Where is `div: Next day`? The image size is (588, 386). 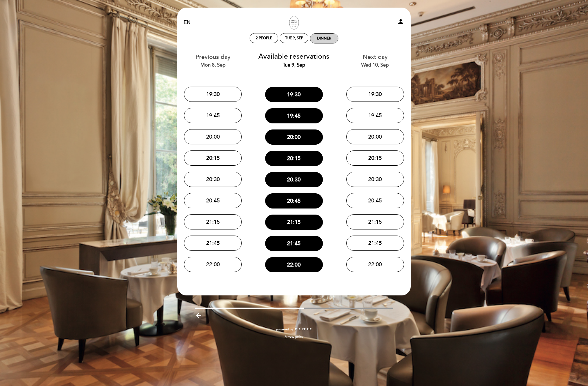
div: Next day is located at coordinates (375, 60).